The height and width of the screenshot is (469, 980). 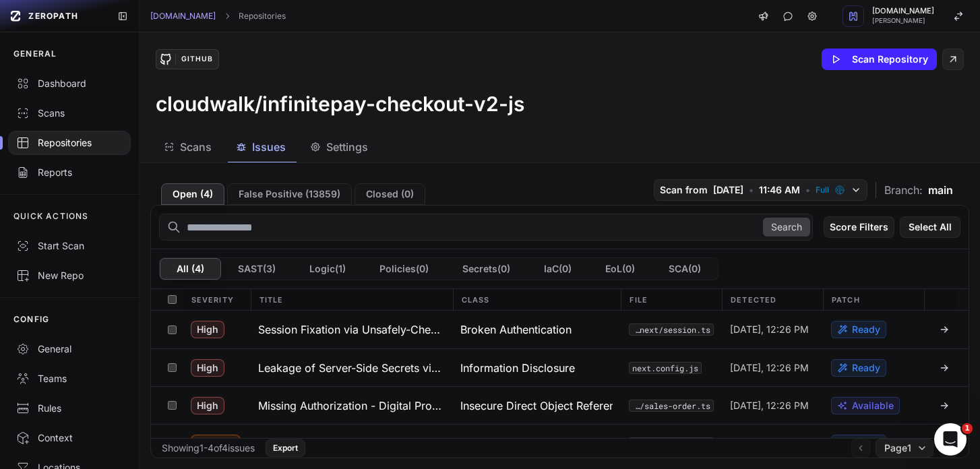 What do you see at coordinates (193, 194) in the screenshot?
I see `button: Open (4)` at bounding box center [193, 194].